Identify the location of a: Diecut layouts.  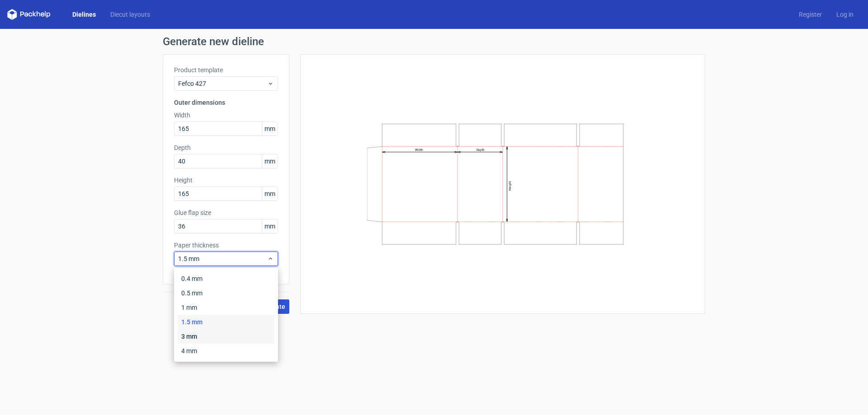
(130, 15).